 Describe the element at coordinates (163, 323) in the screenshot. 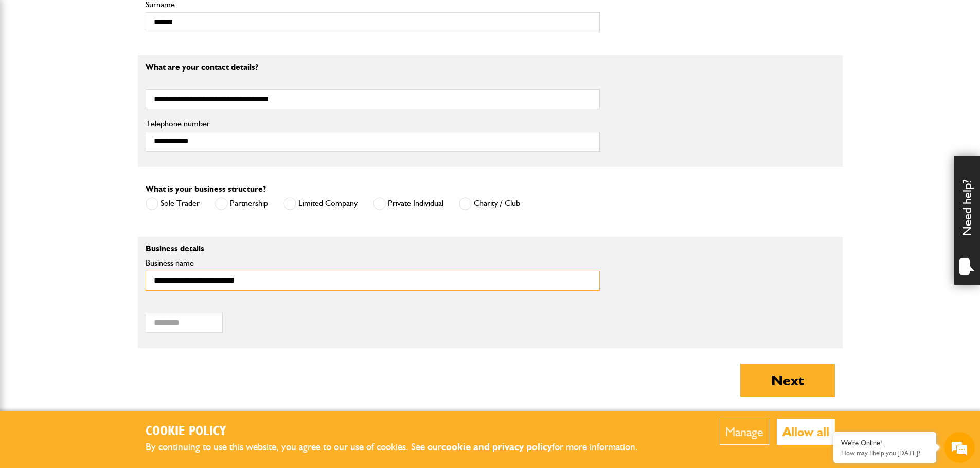

I see `em: Start Chat` at that location.